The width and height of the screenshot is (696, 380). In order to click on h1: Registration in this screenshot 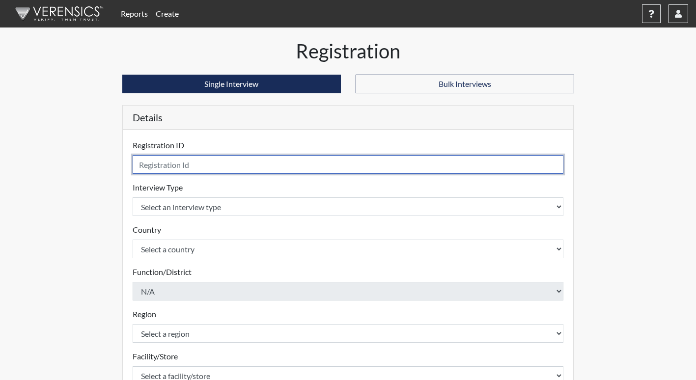, I will do `click(348, 51)`.